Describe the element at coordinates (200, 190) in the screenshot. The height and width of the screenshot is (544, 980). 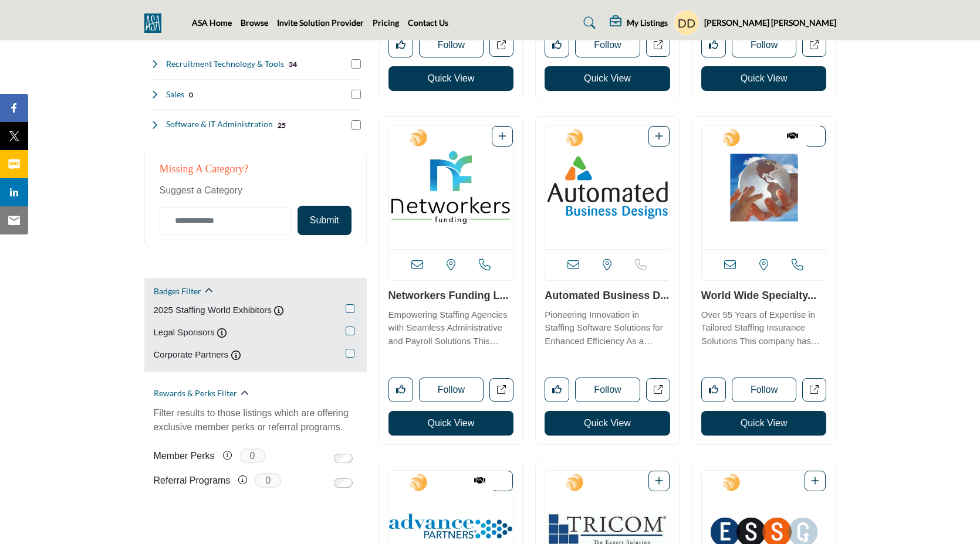
I see `span: Suggest a Category` at that location.